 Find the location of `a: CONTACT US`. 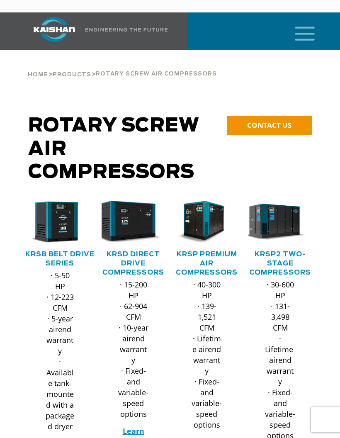

a: CONTACT US is located at coordinates (269, 125).